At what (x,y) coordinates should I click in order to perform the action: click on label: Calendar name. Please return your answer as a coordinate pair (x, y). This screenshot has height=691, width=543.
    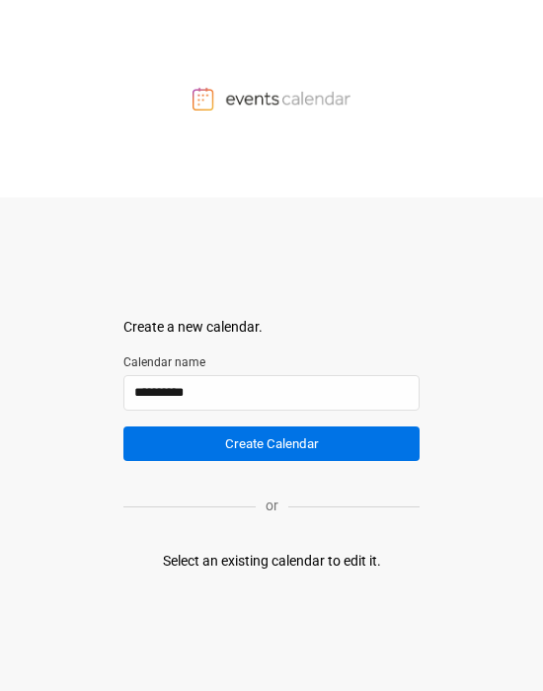
    Looking at the image, I should click on (272, 362).